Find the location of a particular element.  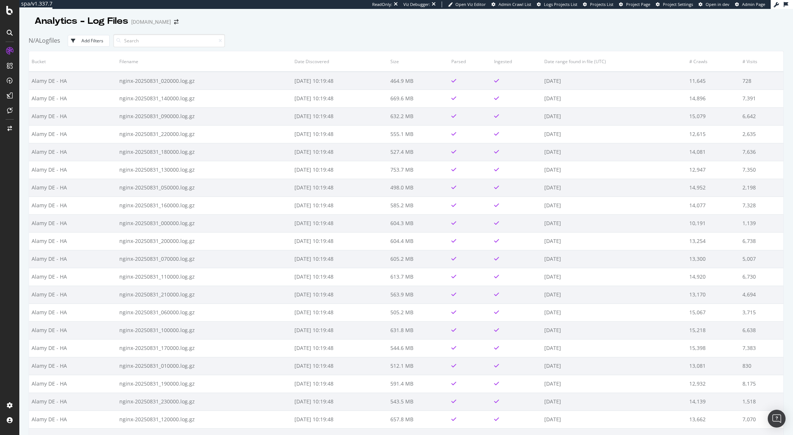

span: Project Settings is located at coordinates (677, 4).